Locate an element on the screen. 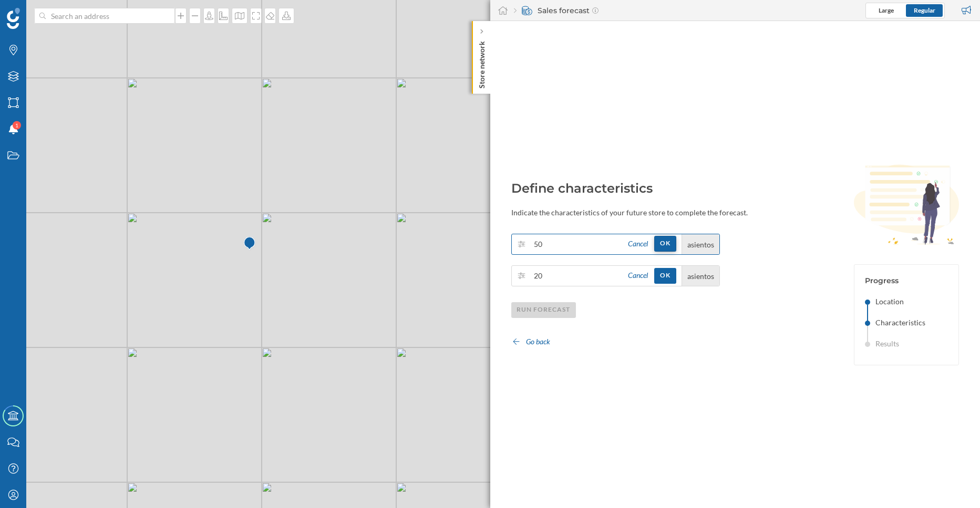 The image size is (980, 508). li: Location is located at coordinates (907, 302).